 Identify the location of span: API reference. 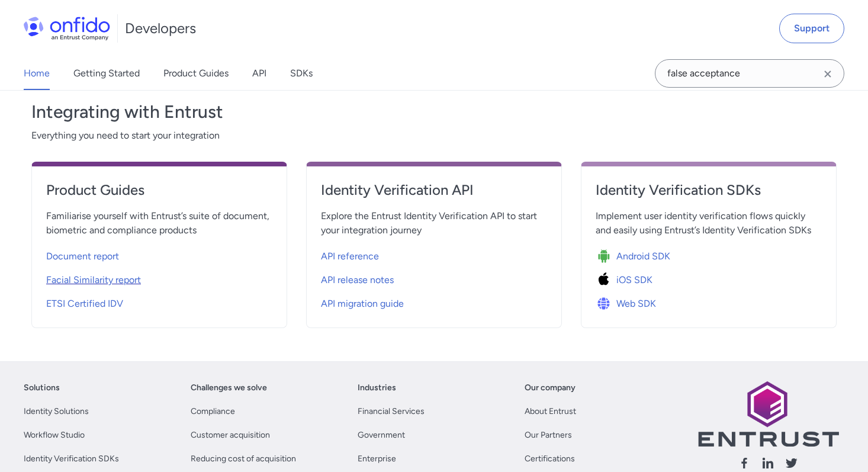
(350, 256).